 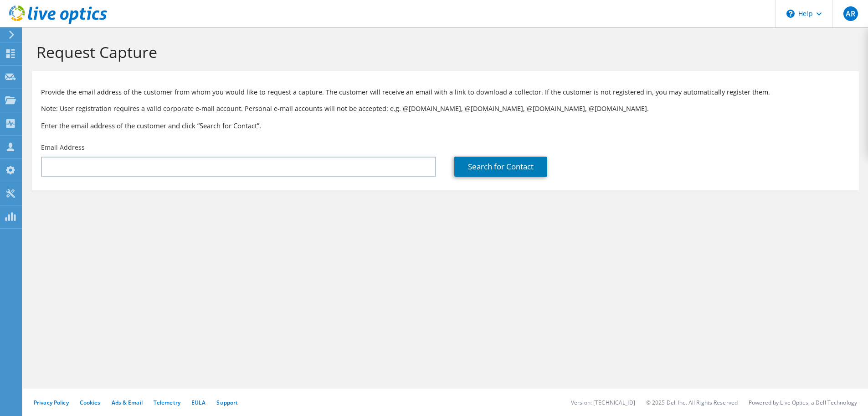 What do you see at coordinates (127, 402) in the screenshot?
I see `a: Ads & Email` at bounding box center [127, 402].